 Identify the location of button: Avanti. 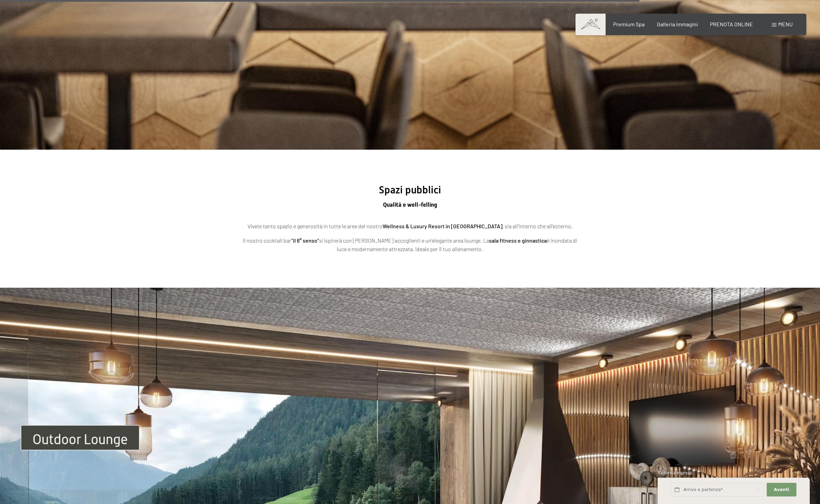
(782, 490).